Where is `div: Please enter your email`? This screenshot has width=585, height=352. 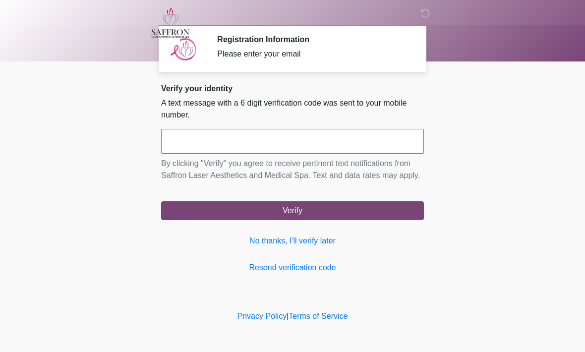
div: Please enter your email is located at coordinates (313, 54).